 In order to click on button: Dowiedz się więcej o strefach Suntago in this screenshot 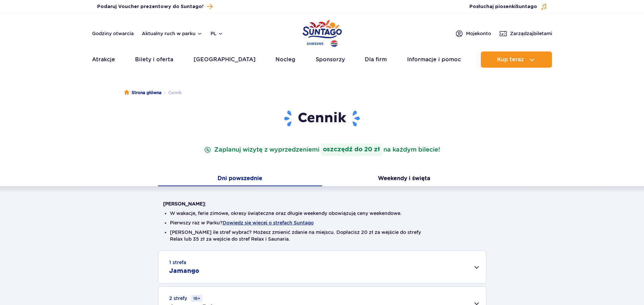, I will do `click(268, 222)`.